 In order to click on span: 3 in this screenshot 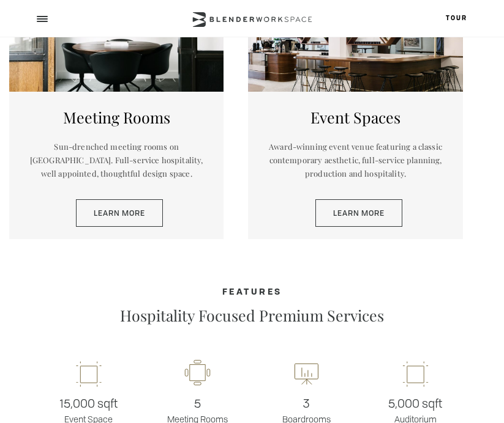, I will do `click(307, 404)`.